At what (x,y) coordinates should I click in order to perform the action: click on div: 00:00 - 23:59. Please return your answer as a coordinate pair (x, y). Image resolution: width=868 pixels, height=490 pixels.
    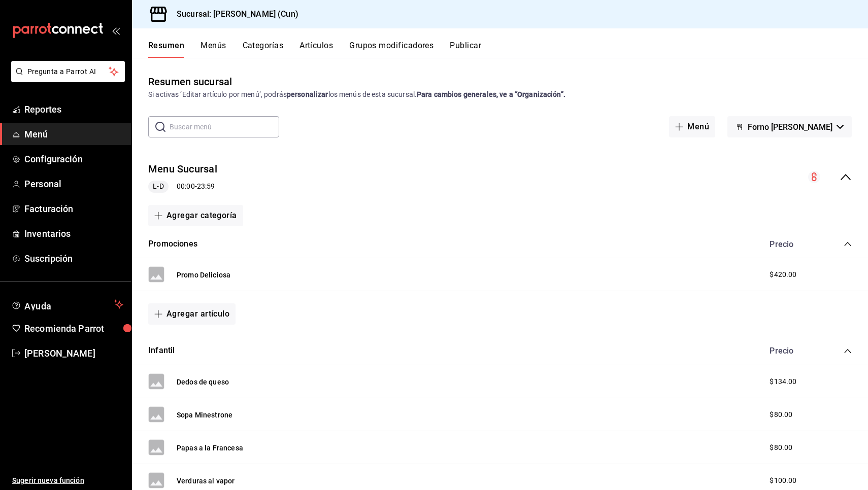
    Looking at the image, I should click on (182, 187).